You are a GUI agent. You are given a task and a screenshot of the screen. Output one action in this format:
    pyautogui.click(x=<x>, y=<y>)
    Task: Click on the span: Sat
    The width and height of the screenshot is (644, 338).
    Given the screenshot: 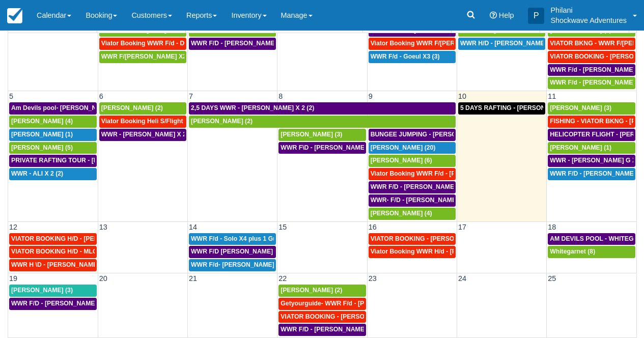 What is the action you would take?
    pyautogui.click(x=585, y=27)
    